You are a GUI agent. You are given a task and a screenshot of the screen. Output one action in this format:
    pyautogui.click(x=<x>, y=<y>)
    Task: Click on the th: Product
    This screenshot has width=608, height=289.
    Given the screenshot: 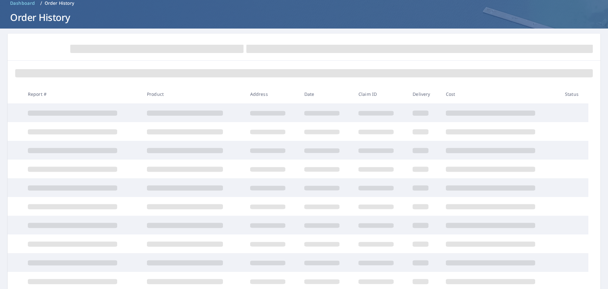 What is the action you would take?
    pyautogui.click(x=194, y=94)
    